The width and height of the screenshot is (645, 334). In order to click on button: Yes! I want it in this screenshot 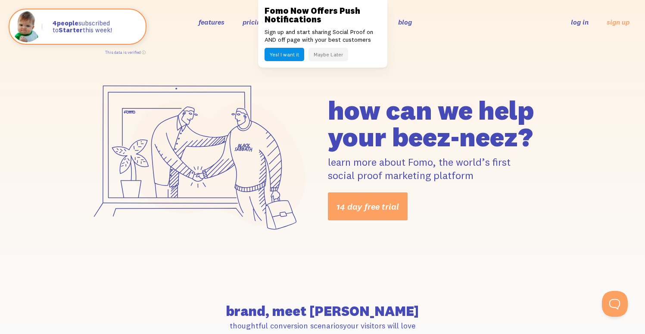, I will do `click(284, 54)`.